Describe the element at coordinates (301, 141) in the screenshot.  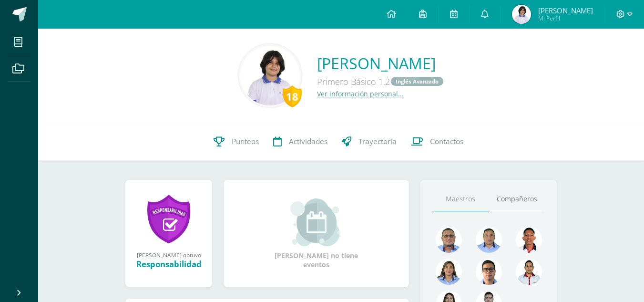
I see `a: Actividades` at that location.